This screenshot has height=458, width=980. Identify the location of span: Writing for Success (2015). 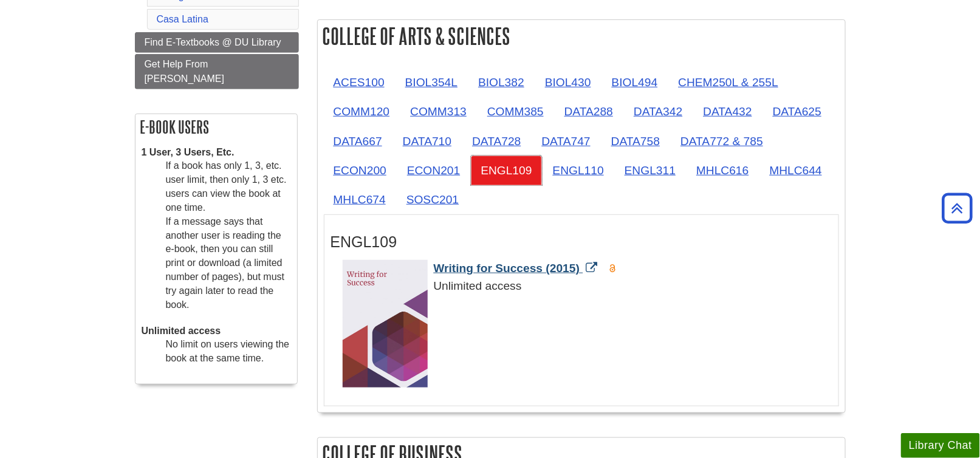
(506, 268).